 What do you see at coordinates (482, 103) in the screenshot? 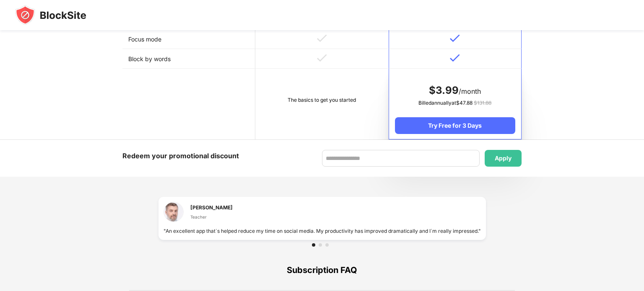
I see `span: $ 131.88` at bounding box center [482, 103].